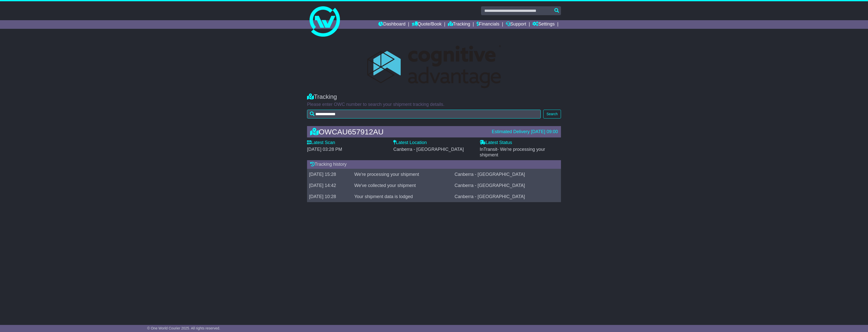 The image size is (868, 332). I want to click on p: Please enter OWC number to search your shipment tracking details., so click(434, 104).